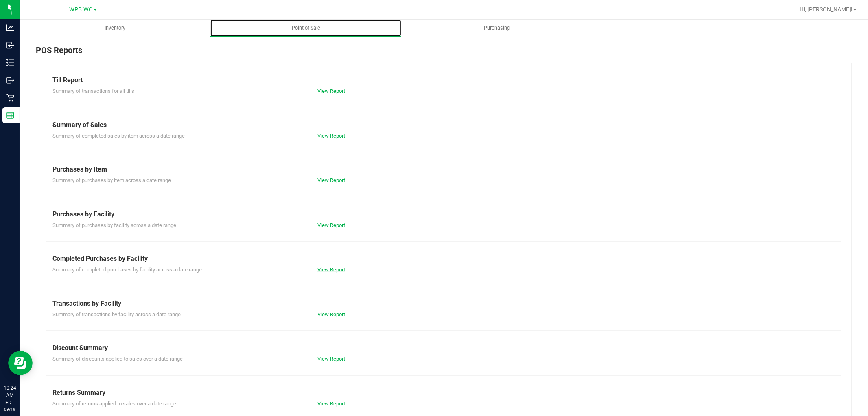 The width and height of the screenshot is (868, 416). What do you see at coordinates (444, 348) in the screenshot?
I see `div: Discount Summary` at bounding box center [444, 348].